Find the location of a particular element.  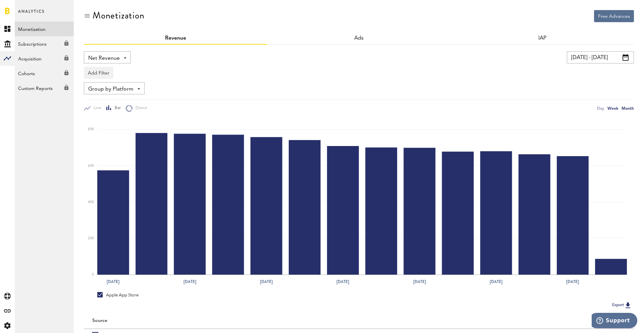

div: Apple App Store is located at coordinates (118, 295).